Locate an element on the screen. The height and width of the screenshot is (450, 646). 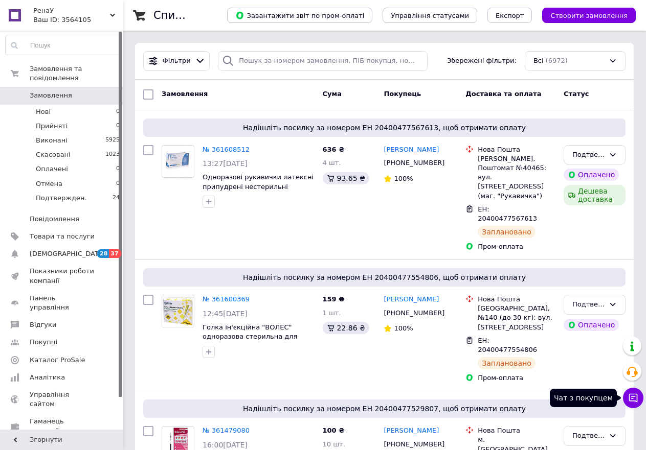
span: Покупці is located at coordinates (43, 343).